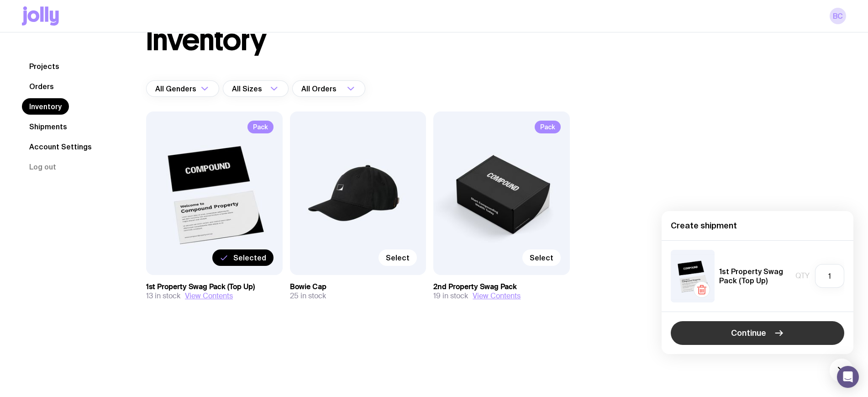 The width and height of the screenshot is (868, 397). Describe the element at coordinates (749, 333) in the screenshot. I see `span: Continue` at that location.